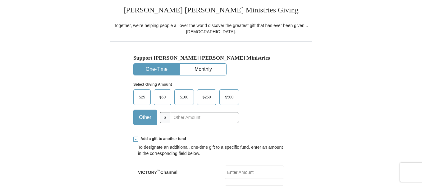 The image size is (422, 186). I want to click on div: Together, we're helping people all over the world discover the greatest gift that has ever been g..., so click(211, 29).